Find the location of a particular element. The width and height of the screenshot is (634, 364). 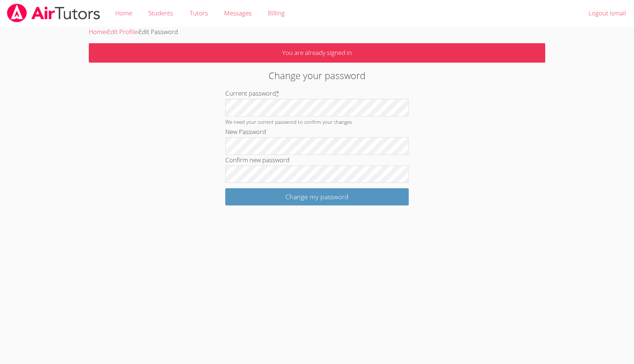

label: New Password is located at coordinates (246, 132).